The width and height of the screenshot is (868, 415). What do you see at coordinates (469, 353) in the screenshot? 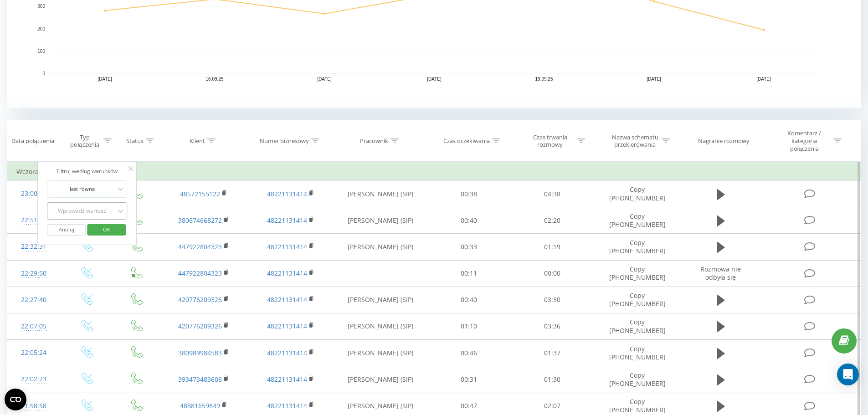
I see `td: 00:46` at bounding box center [469, 353].